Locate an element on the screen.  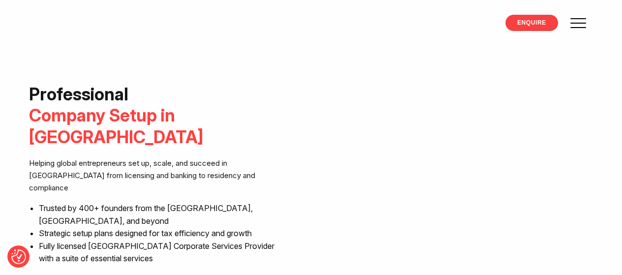
img: svg+xml;nitro-empty-id=MTU5OjExNQ==-1;base64,PHN2ZyB2aWV3Qm94PSIwIDAgNzU4IDI1MSIgd2lkdGg9Ijc1OCIg... is located at coordinates (66, 26).